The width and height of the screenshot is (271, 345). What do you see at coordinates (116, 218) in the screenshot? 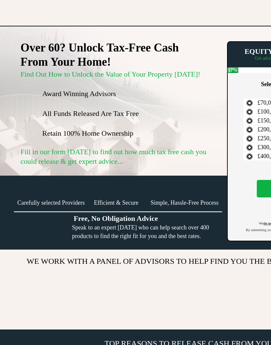
I see `span: Free, No Obligation Advice` at bounding box center [116, 218].